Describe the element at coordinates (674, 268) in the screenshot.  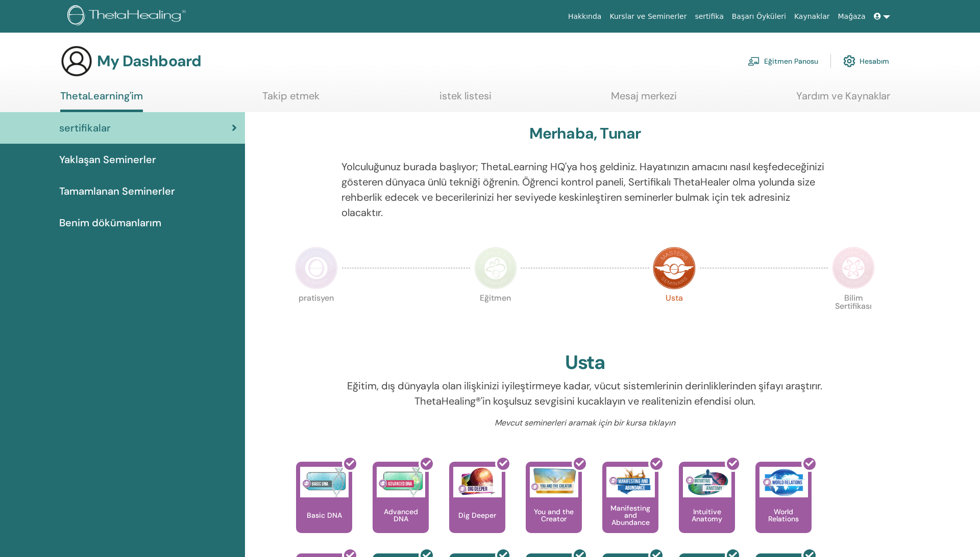
I see `img: Master` at that location.